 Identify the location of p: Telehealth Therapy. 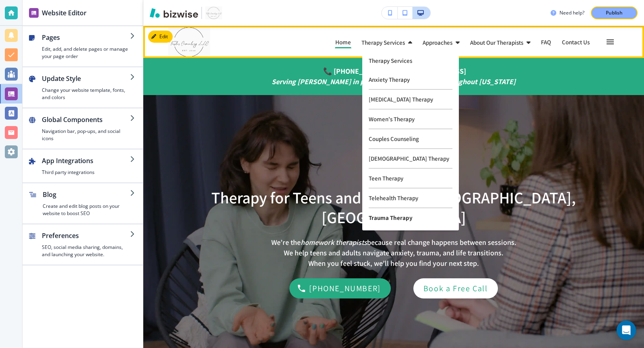
(411, 198).